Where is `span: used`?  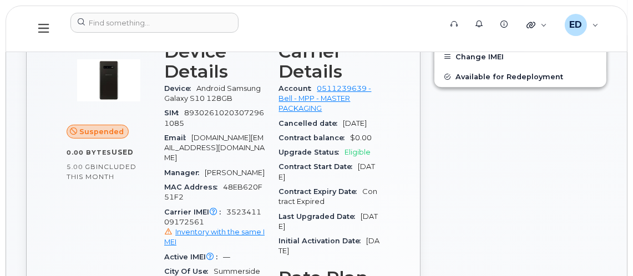
span: used is located at coordinates (123, 152).